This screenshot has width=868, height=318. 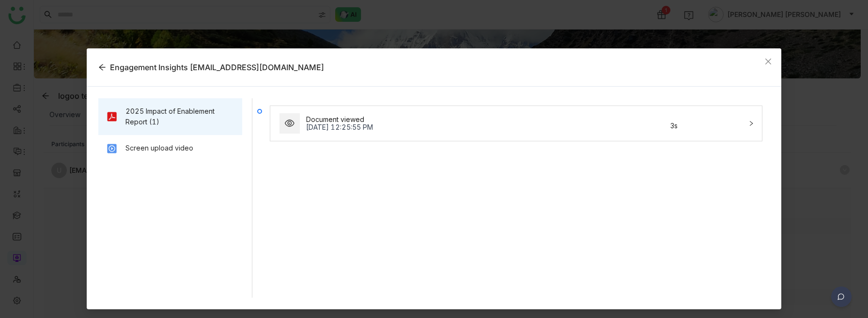 What do you see at coordinates (180, 117) in the screenshot?
I see `div: 2025 Impact of Enablement Report (1)` at bounding box center [180, 117].